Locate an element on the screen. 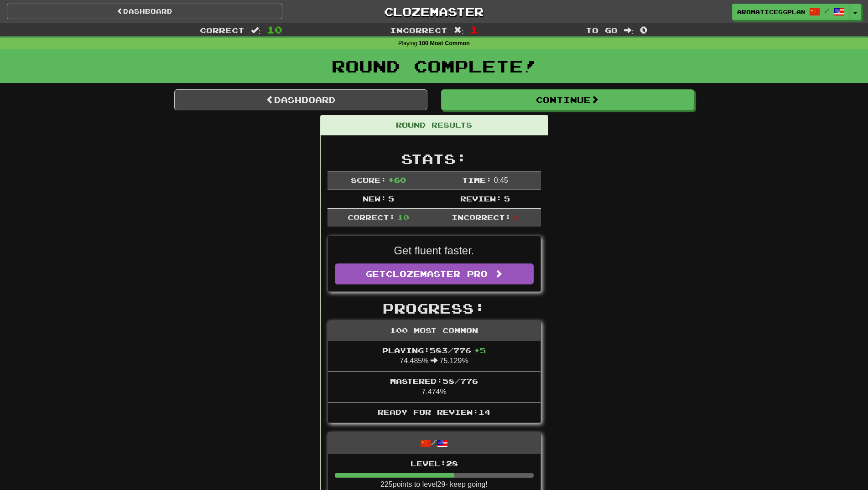 This screenshot has width=868, height=490. h2: Progress: is located at coordinates (434, 308).